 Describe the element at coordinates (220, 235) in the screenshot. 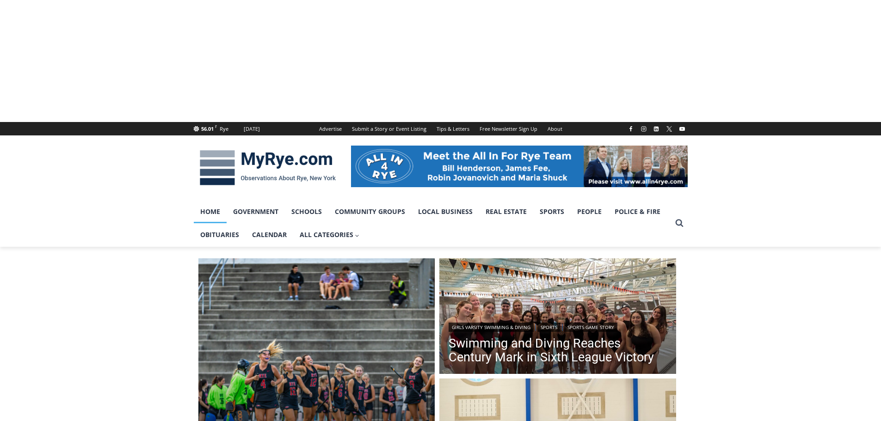

I see `a: Obituaries` at that location.